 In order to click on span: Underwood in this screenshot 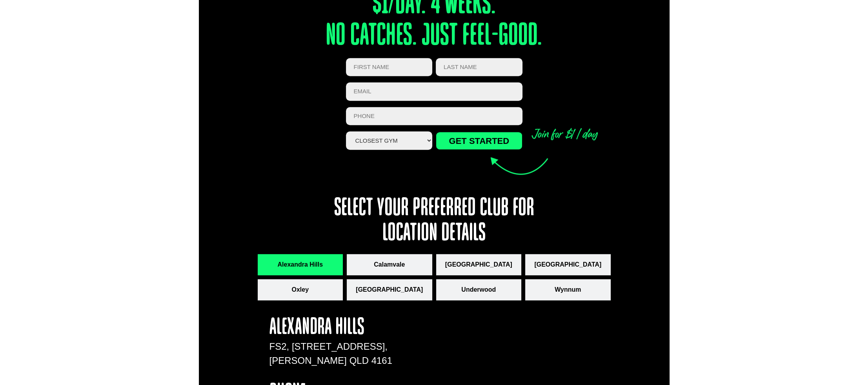, I will do `click(478, 290)`.